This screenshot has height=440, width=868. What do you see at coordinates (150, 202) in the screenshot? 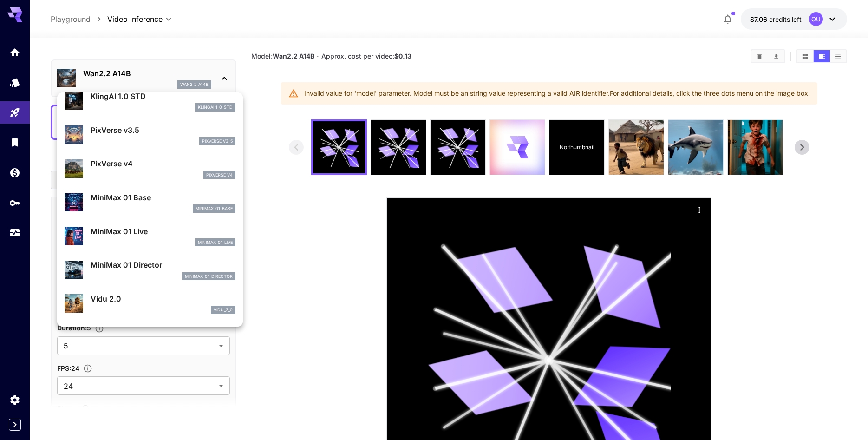
I see `div: MiniMax 01 Baseminimax_01_base` at bounding box center [150, 202].